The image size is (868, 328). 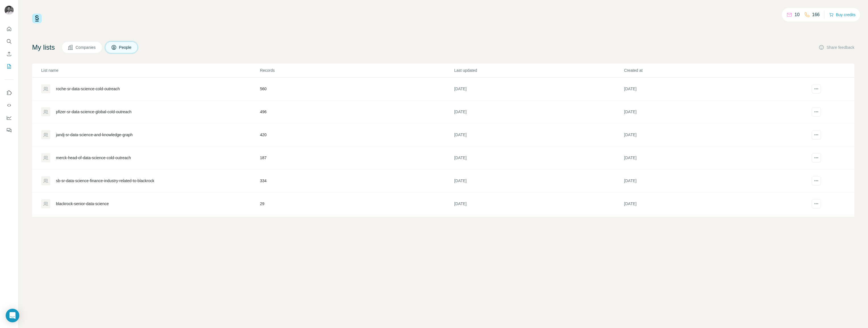 I want to click on div: roche-sr-data-science-cold-outreach, so click(x=88, y=88).